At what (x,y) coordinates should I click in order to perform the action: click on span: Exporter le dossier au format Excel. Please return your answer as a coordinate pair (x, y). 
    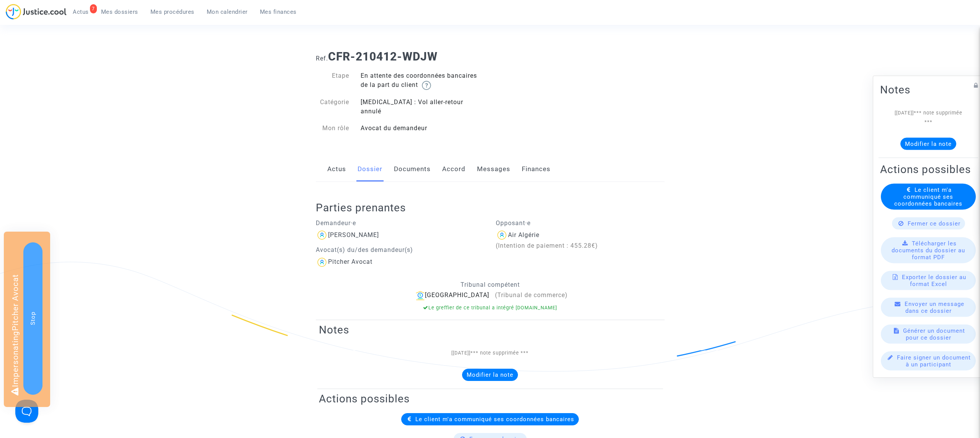
    Looking at the image, I should click on (935, 280).